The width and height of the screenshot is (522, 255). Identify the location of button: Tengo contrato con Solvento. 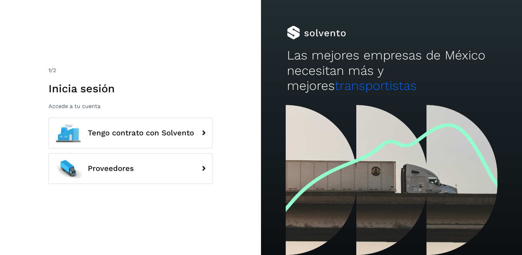
(131, 133).